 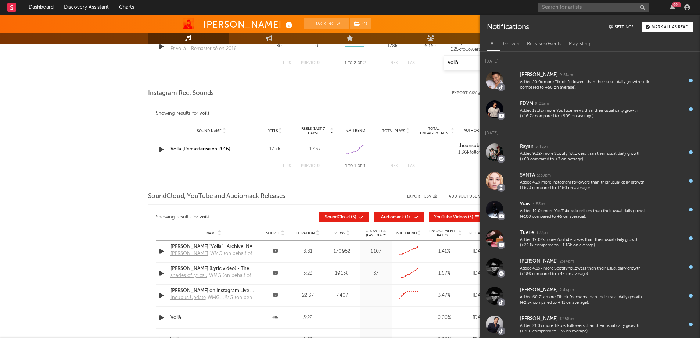 What do you see at coordinates (399, 217) in the screenshot?
I see `button: Audiomack(1)` at bounding box center [399, 217].